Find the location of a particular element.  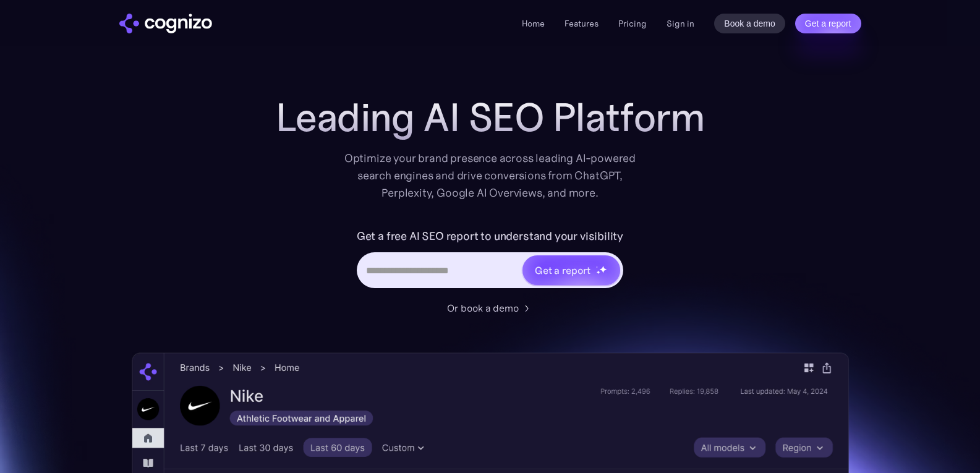

form: Hero URL Input Form is located at coordinates (489, 260).